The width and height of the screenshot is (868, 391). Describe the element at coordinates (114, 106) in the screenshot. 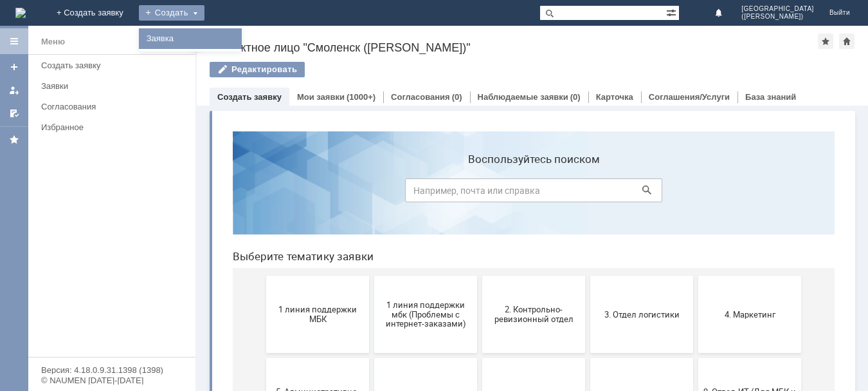

I see `div: Согласования` at that location.